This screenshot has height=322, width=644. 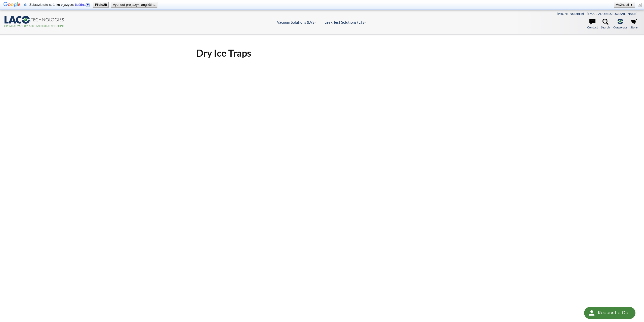 I want to click on h1: Dry Ice Traps, so click(x=322, y=53).